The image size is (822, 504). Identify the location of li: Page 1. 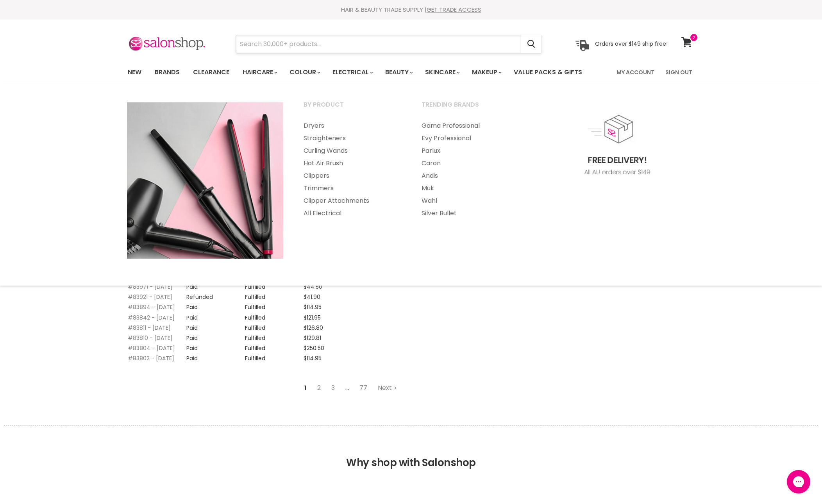
(306, 388).